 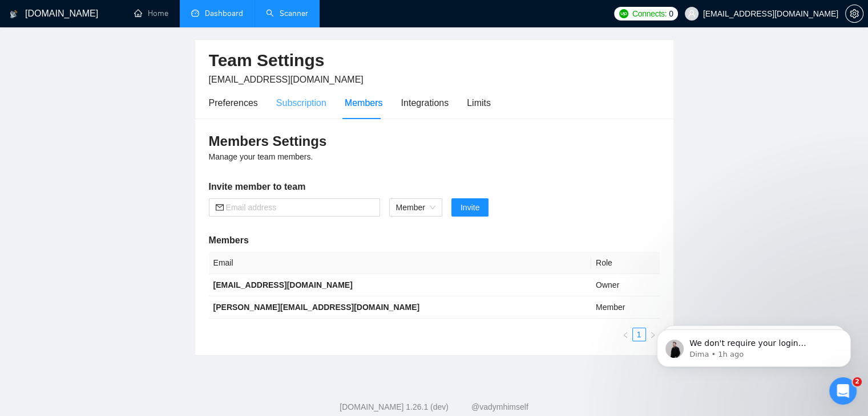 I want to click on span: mail, so click(x=220, y=208).